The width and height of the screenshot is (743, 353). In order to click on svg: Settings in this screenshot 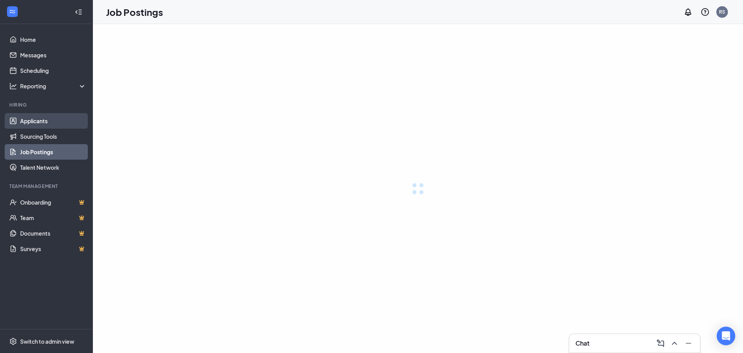, I will do `click(13, 341)`.